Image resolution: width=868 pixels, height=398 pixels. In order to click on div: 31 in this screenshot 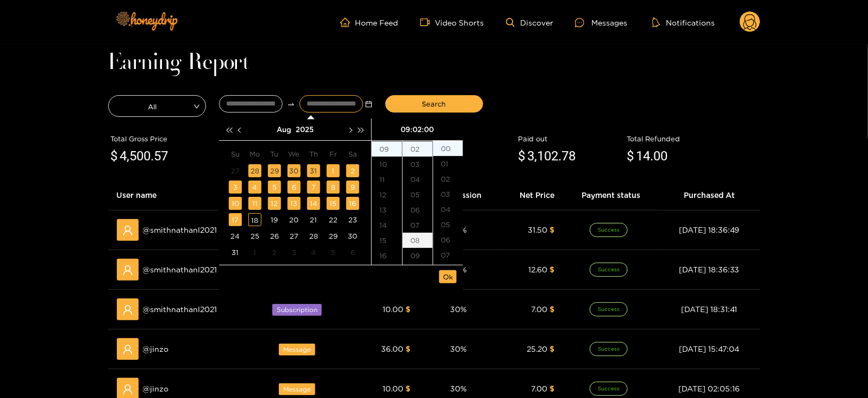, I will do `click(314, 171)`.